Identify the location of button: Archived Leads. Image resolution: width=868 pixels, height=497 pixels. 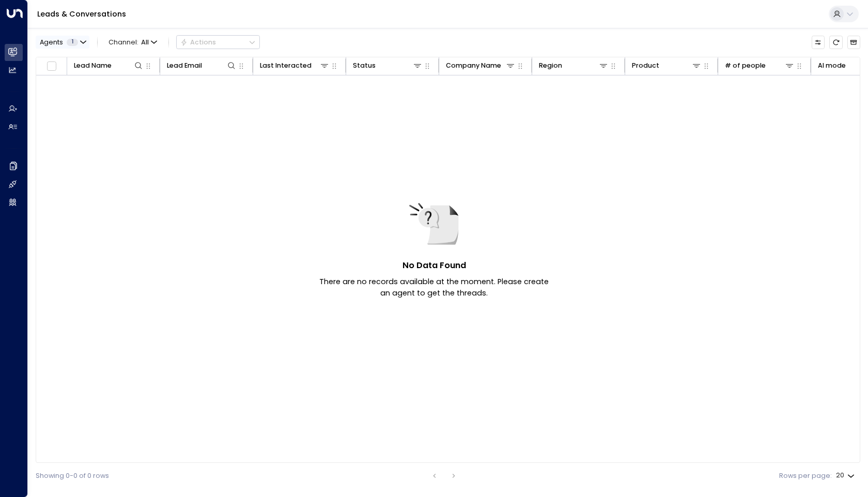
(853, 42).